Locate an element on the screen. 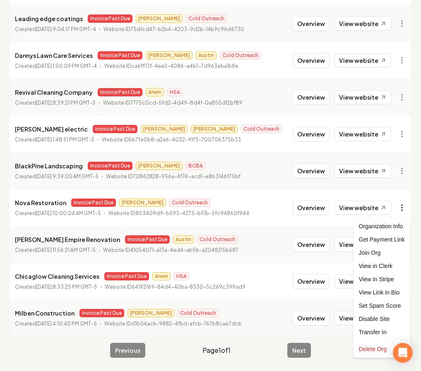 This screenshot has width=421, height=371. div: Set Spam Score is located at coordinates (381, 306).